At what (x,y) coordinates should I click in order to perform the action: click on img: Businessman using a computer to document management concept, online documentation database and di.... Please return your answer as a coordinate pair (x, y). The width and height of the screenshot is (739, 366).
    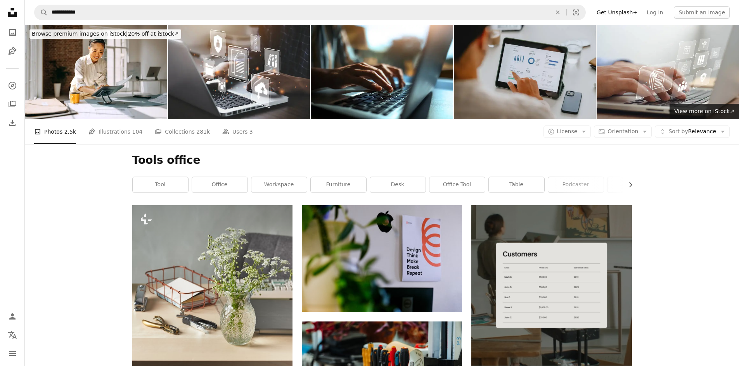
    Looking at the image, I should click on (239, 72).